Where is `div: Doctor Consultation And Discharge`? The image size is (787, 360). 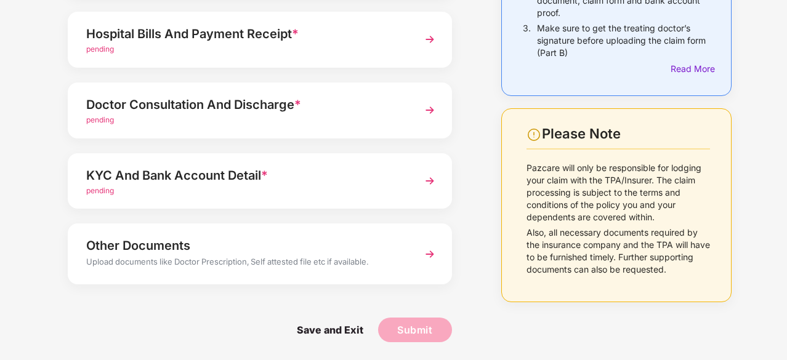
div: Doctor Consultation And Discharge is located at coordinates (245, 105).